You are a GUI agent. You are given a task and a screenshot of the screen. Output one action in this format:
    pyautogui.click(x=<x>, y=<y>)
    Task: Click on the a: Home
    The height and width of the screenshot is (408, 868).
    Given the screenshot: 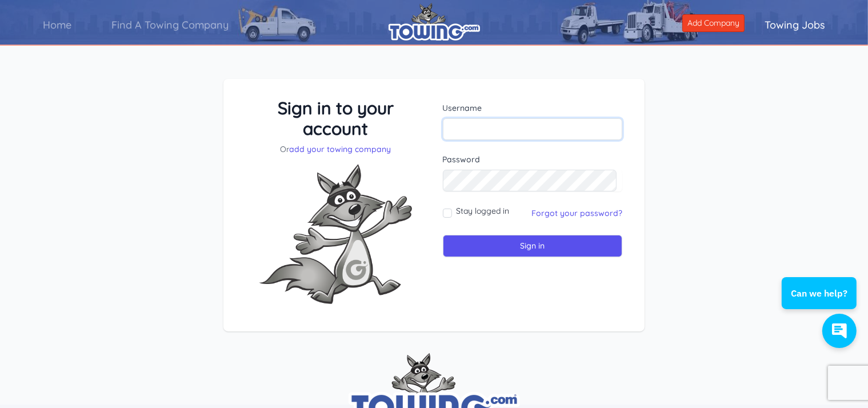 What is the action you would take?
    pyautogui.click(x=57, y=25)
    